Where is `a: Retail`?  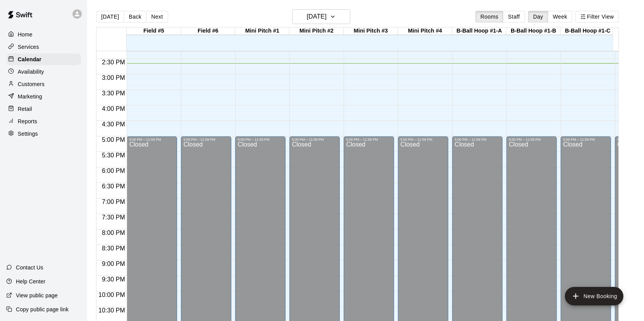
a: Retail is located at coordinates (44, 109).